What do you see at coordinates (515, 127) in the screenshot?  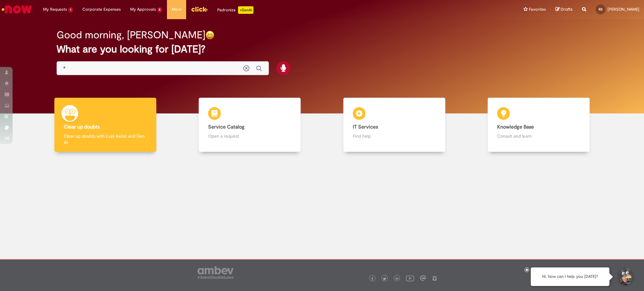 I see `b: Knowledge Base` at bounding box center [515, 127].